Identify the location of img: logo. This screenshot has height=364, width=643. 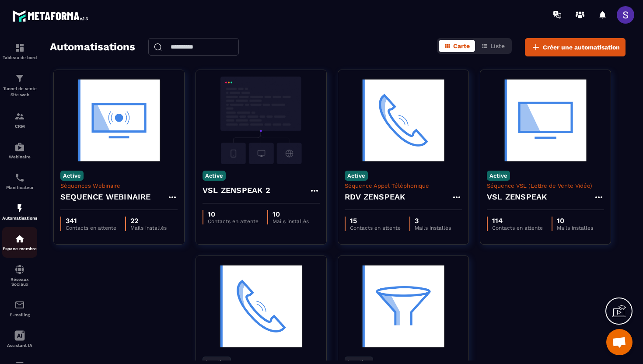
(52, 15).